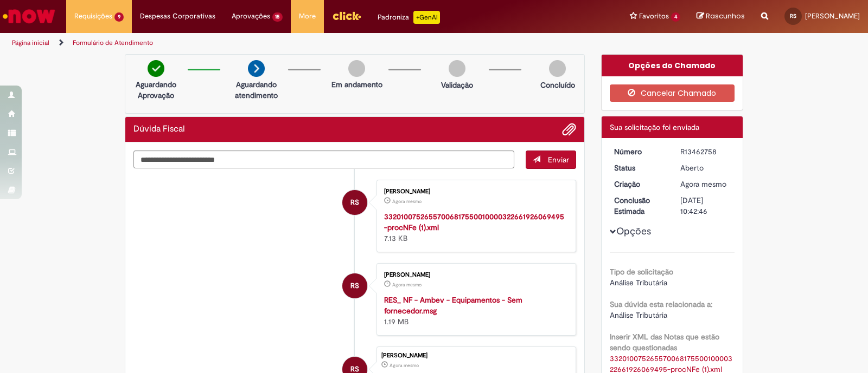 Image resolution: width=868 pixels, height=373 pixels. Describe the element at coordinates (177, 16) in the screenshot. I see `span: Despesas Corporativas` at that location.